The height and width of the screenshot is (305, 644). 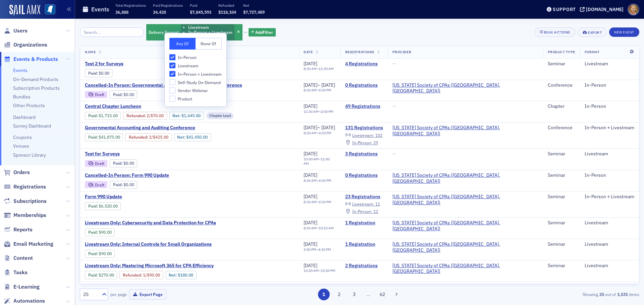 I want to click on span: Format, so click(x=592, y=52).